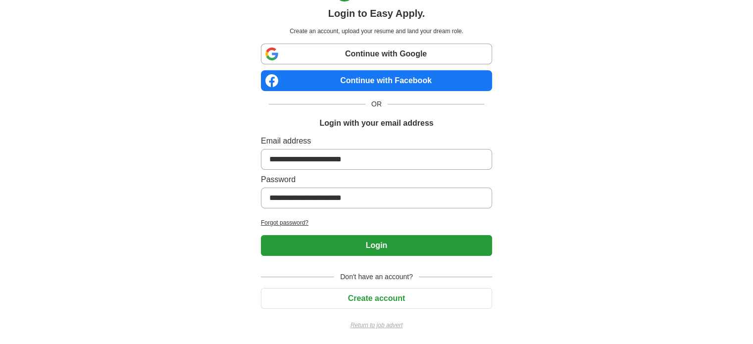  What do you see at coordinates (376, 54) in the screenshot?
I see `a: Continue with Google` at bounding box center [376, 54].